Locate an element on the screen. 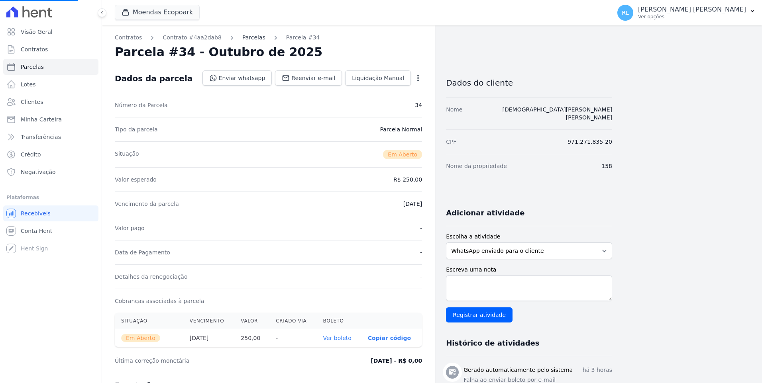 The height and width of the screenshot is (383, 762). a: Negativação is located at coordinates (51, 172).